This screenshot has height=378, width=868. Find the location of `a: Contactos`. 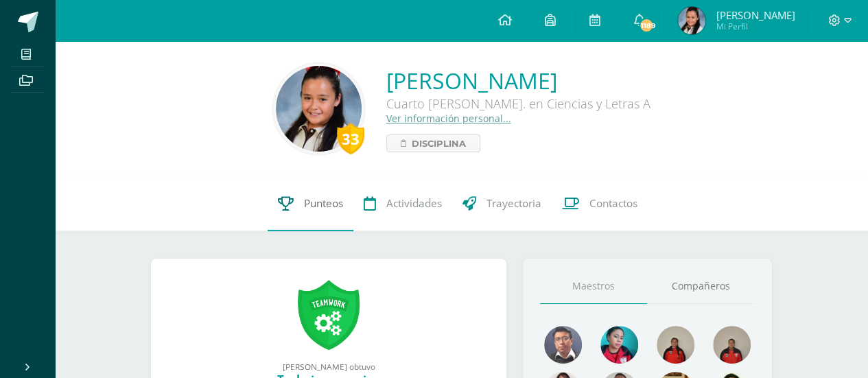

a: Contactos is located at coordinates (600, 204).